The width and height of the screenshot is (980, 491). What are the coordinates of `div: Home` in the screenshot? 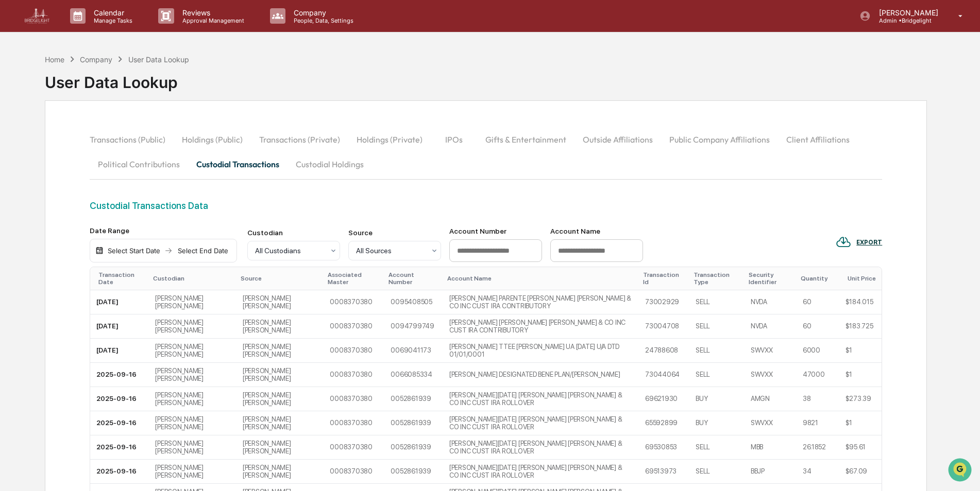 It's located at (55, 59).